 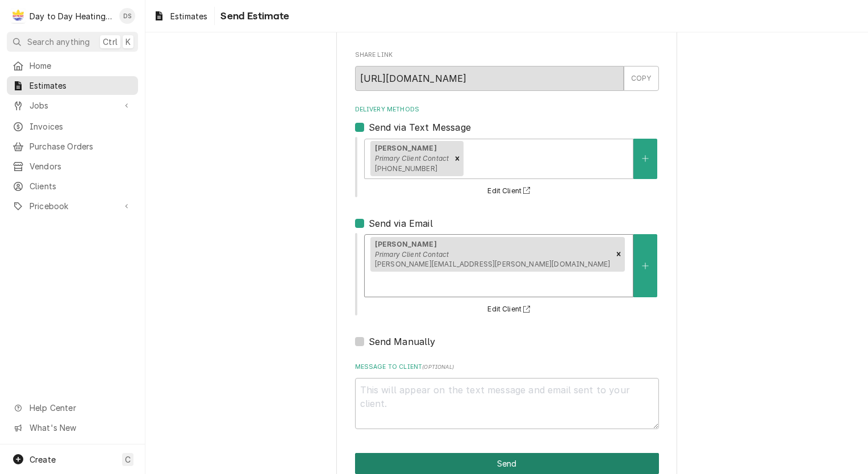 I want to click on button: COPY, so click(x=642, y=79).